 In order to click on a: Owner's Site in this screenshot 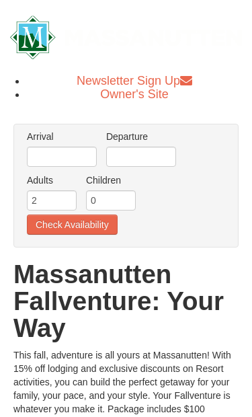, I will do `click(134, 94)`.